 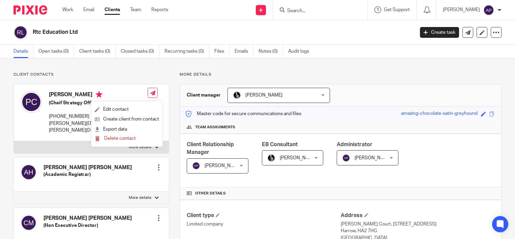 What do you see at coordinates (418, 231) in the screenshot?
I see `p: Harrow, HA2 7HG` at bounding box center [418, 231].